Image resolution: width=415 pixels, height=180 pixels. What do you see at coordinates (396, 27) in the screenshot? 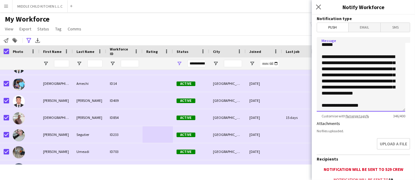
I see `span: SMS` at bounding box center [396, 27].